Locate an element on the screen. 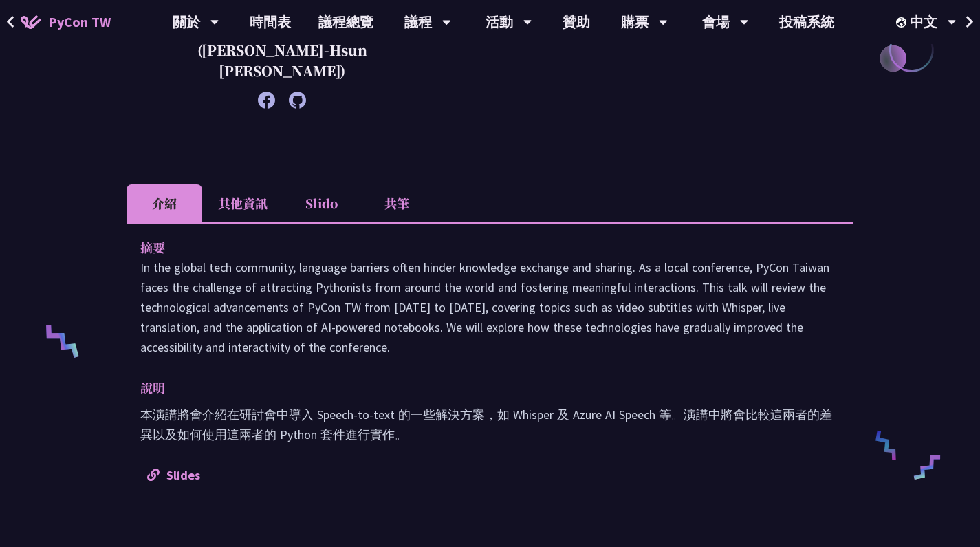  img: Locale Icon is located at coordinates (903, 22).